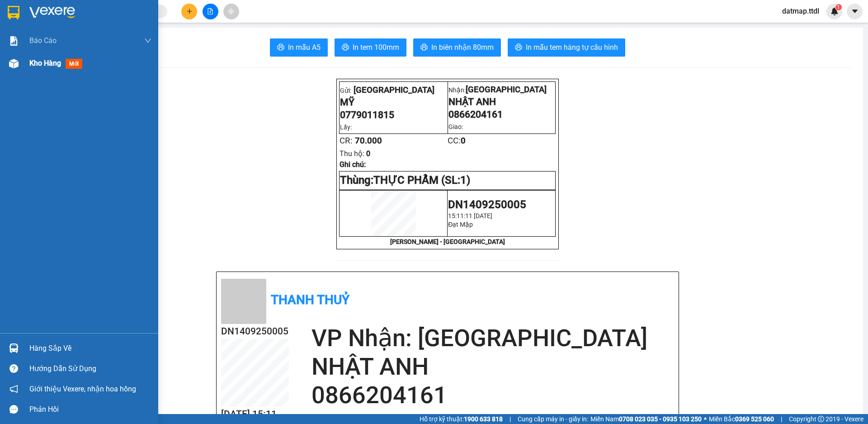 Image resolution: width=868 pixels, height=424 pixels. What do you see at coordinates (13, 13) in the screenshot?
I see `img: logo-vxr` at bounding box center [13, 13].